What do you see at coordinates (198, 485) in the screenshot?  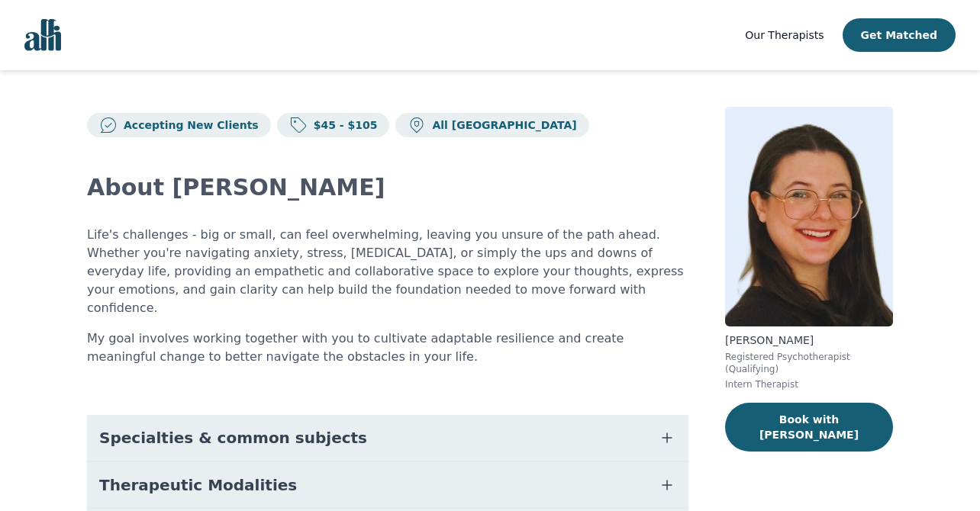 I see `span: Therapeutic Modalities` at bounding box center [198, 485].